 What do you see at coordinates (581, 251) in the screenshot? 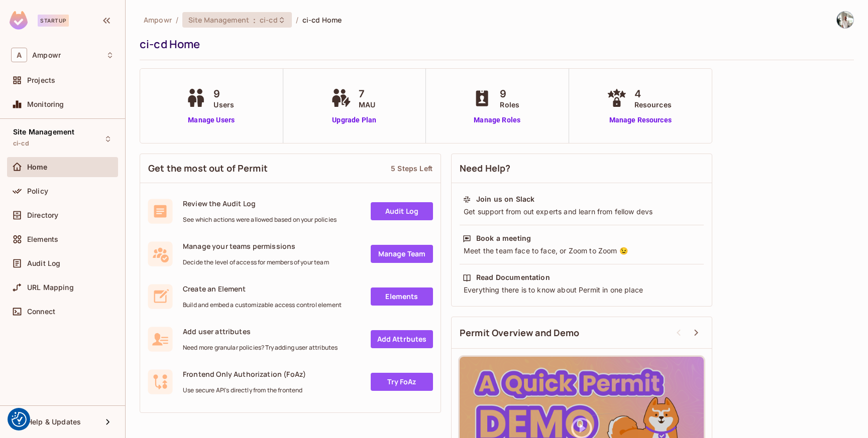
I see `div: Meet the team face to face, or Zoom to Zoom 😉` at bounding box center [581, 251].